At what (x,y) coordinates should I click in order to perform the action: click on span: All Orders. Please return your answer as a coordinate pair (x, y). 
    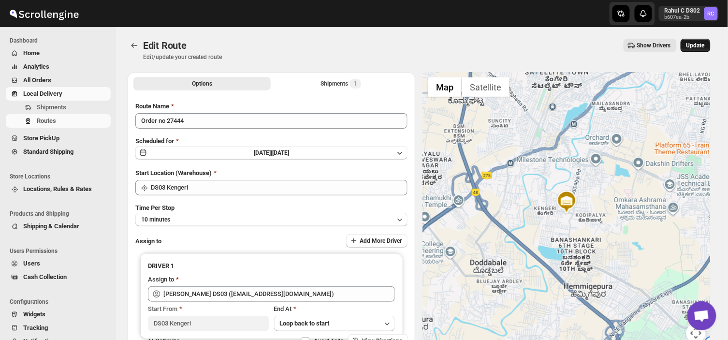
    Looking at the image, I should click on (37, 80).